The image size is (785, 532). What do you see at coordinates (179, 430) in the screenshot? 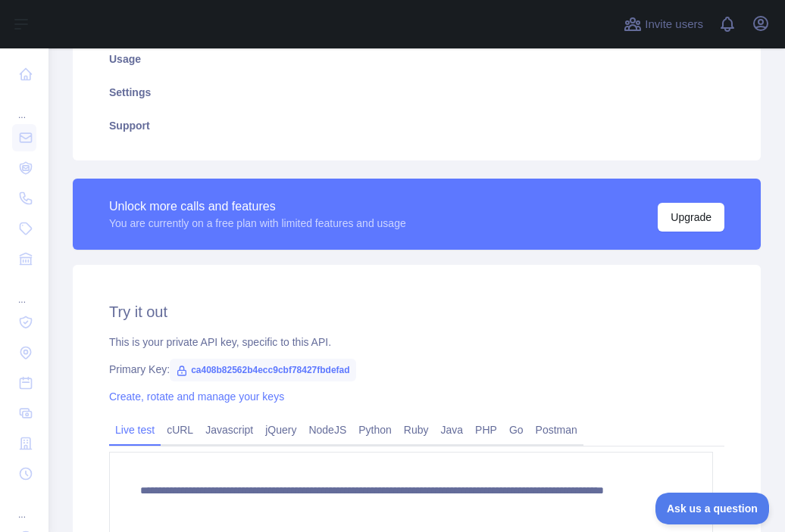
I see `a: cURL` at bounding box center [179, 430].